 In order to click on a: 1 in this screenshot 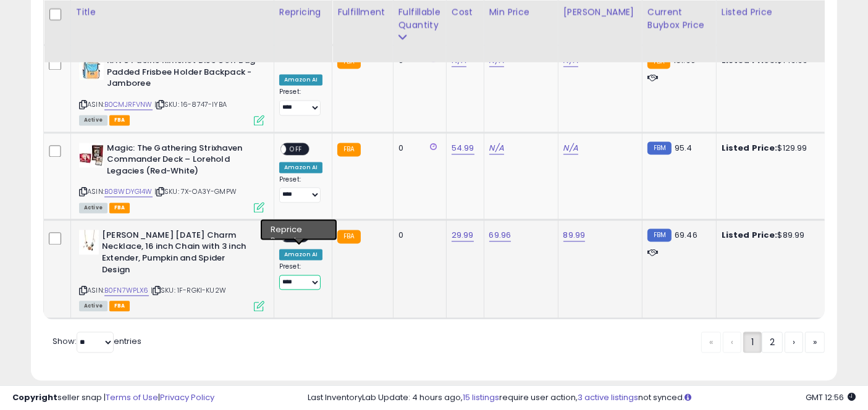, I will do `click(752, 342)`.